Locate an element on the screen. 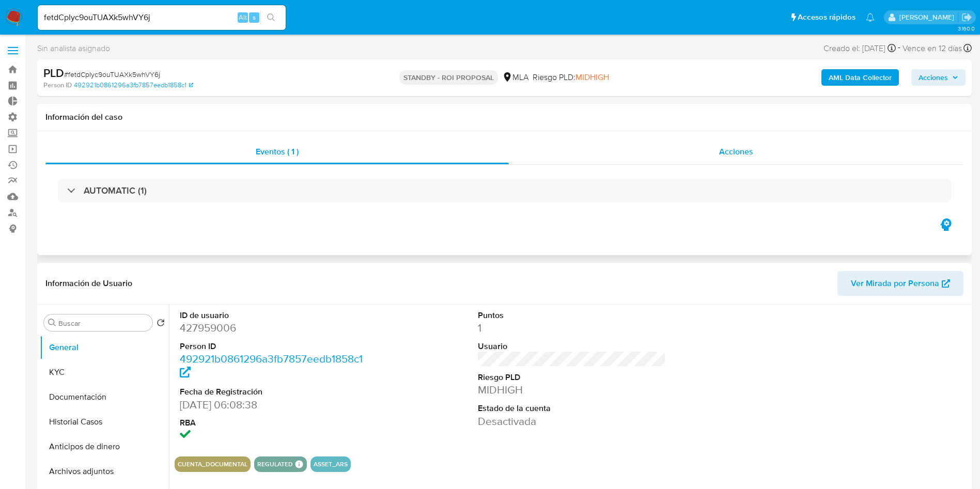 The height and width of the screenshot is (489, 980). b: Person ID is located at coordinates (58, 85).